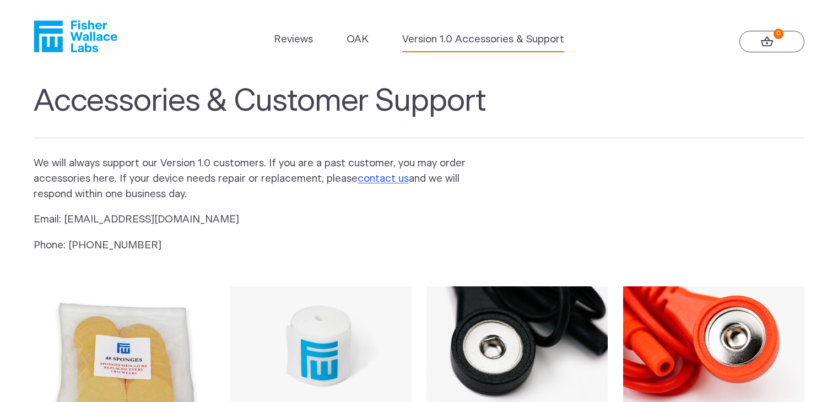 The image size is (838, 402). What do you see at coordinates (772, 42) in the screenshot?
I see `a: 0` at bounding box center [772, 42].